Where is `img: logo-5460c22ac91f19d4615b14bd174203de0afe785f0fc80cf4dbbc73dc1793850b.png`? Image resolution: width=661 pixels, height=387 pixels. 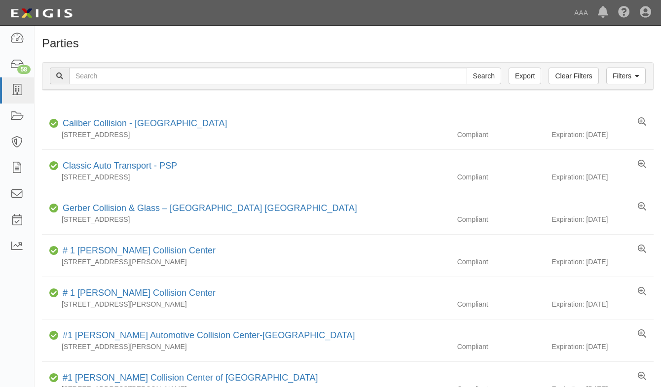
img: logo-5460c22ac91f19d4615b14bd174203de0afe785f0fc80cf4dbbc73dc1793850b.png is located at coordinates (41, 13).